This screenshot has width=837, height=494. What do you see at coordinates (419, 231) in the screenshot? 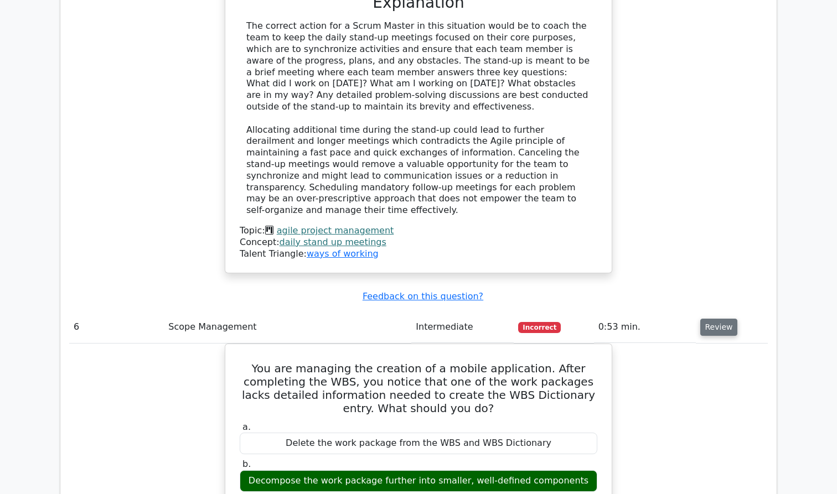
I see `div: Topic:` at bounding box center [419, 231].